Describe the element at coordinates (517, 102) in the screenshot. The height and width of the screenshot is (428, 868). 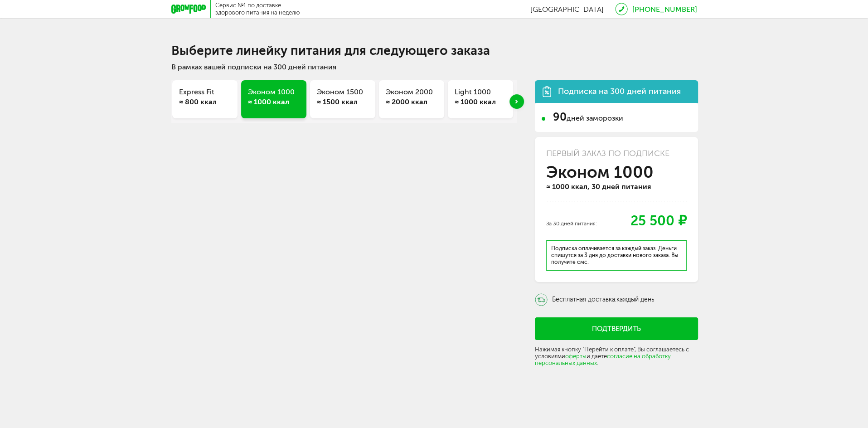
I see `div: Next slide` at that location.